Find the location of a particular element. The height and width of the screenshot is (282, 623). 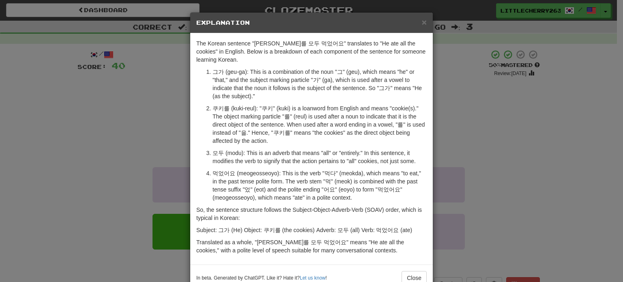

button: Close is located at coordinates (424, 22).